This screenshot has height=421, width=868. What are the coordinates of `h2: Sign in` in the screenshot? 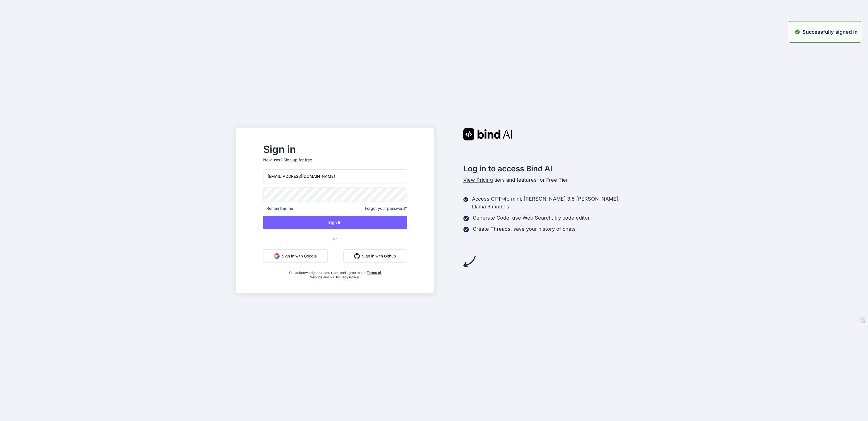 It's located at (335, 149).